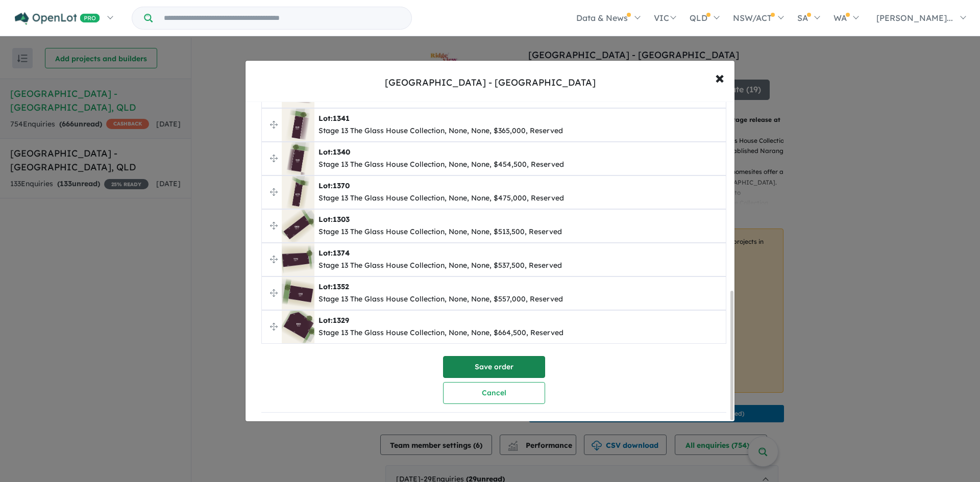 This screenshot has height=482, width=980. Describe the element at coordinates (494, 393) in the screenshot. I see `button: Cancel` at that location.